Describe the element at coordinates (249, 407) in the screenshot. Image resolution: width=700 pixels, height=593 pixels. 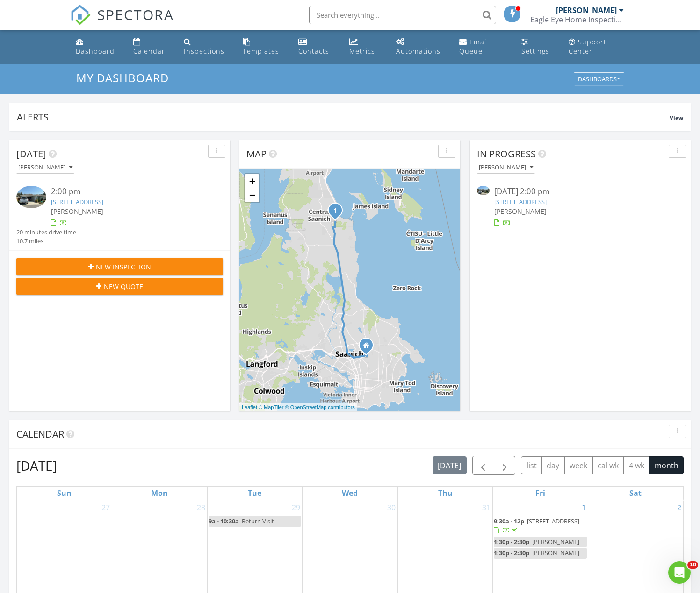
I see `a: Leaflet` at that location.